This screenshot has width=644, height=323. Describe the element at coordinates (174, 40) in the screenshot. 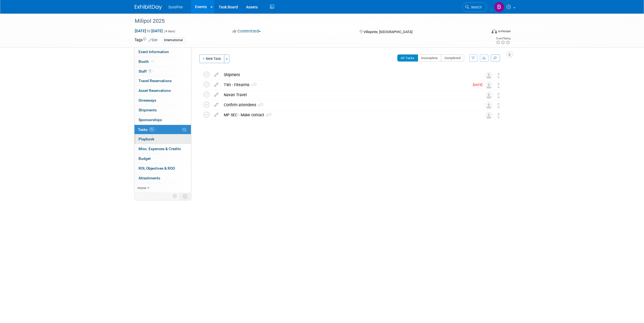

I see `div: International` at that location.